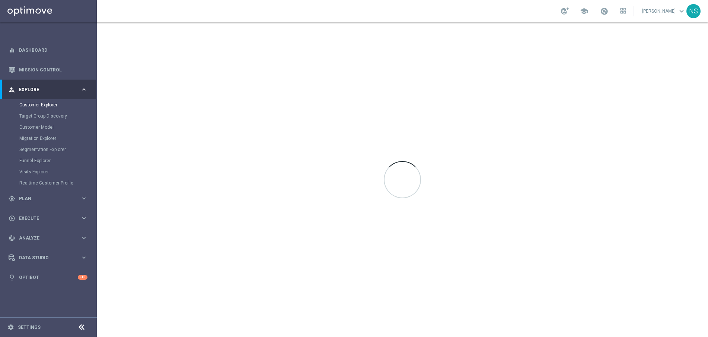 Image resolution: width=708 pixels, height=337 pixels. What do you see at coordinates (44, 199) in the screenshot?
I see `div: Plan` at bounding box center [44, 199].